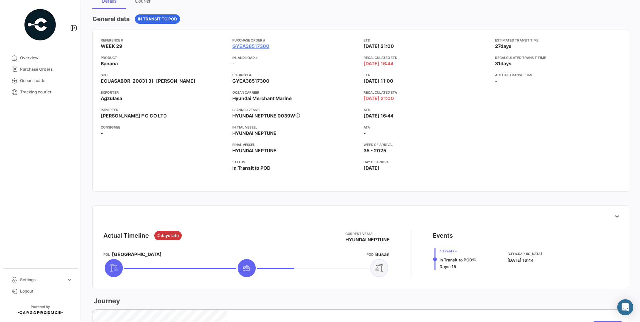  What do you see at coordinates (251, 46) in the screenshot?
I see `a: GYEA38517300` at bounding box center [251, 46].